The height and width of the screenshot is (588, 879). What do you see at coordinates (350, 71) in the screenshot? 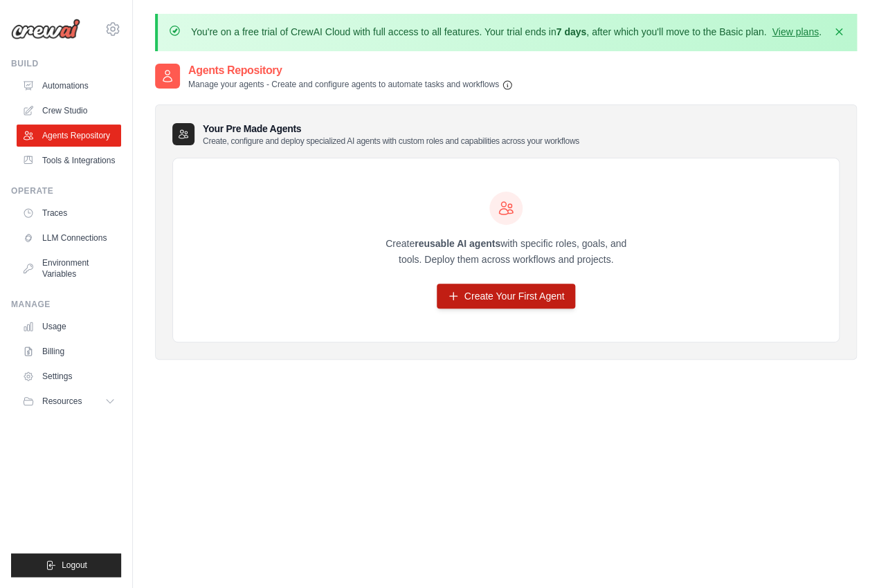
I see `h2: Agents Repository` at bounding box center [350, 71].